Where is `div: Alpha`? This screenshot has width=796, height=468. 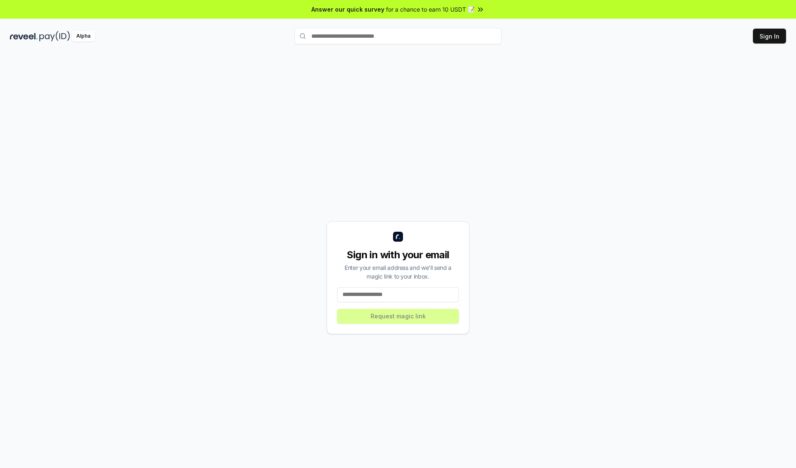
div: Alpha is located at coordinates (83, 36).